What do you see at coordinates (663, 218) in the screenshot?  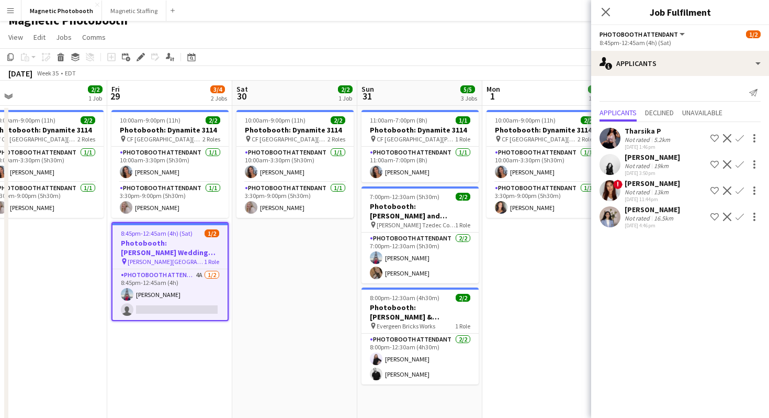 I see `div: 16.5km` at bounding box center [663, 218].